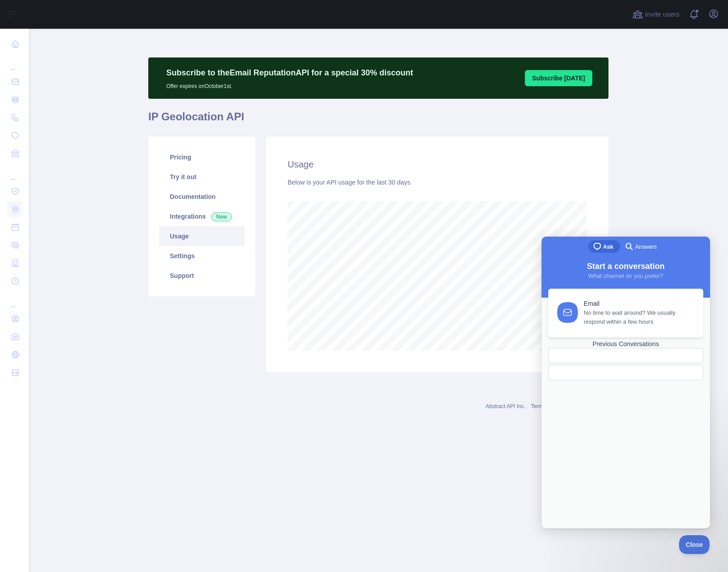  What do you see at coordinates (87, 10) in the screenshot?
I see `span: search-medium` at bounding box center [87, 10].